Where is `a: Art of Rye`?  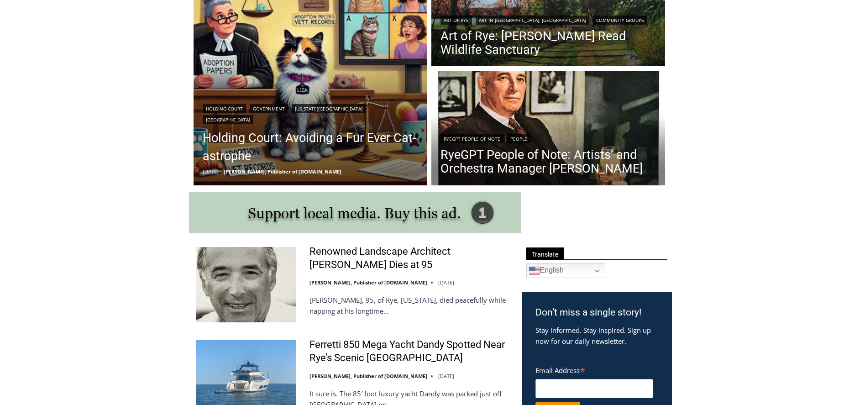 a: Art of Rye is located at coordinates (456, 20).